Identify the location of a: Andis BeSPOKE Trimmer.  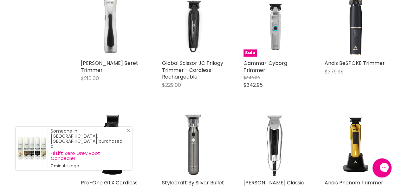
(355, 63).